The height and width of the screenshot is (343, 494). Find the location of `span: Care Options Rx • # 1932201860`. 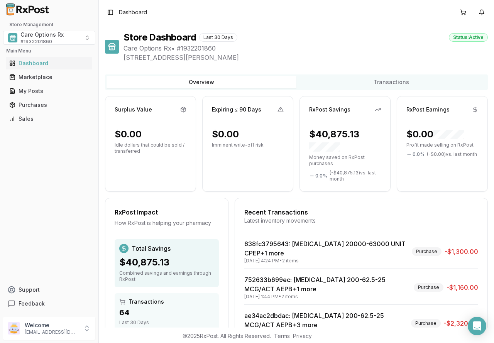

span: Care Options Rx • # 1932201860 is located at coordinates (305, 48).